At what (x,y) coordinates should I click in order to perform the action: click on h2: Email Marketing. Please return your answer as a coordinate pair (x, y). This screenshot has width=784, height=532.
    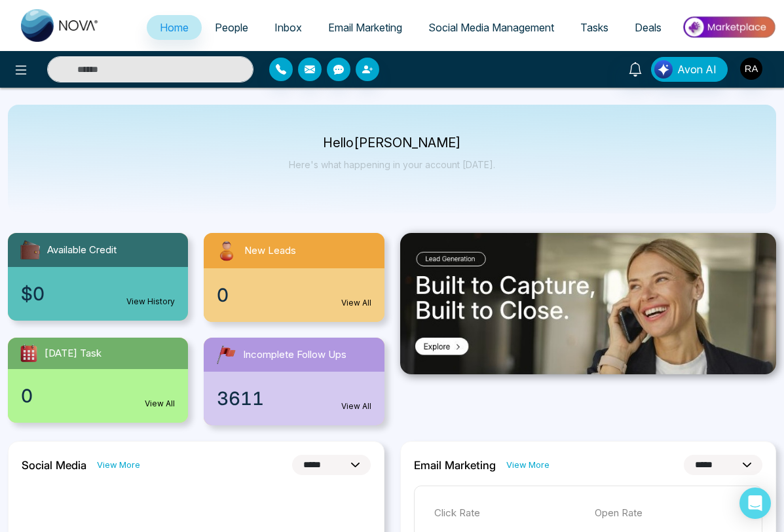
    Looking at the image, I should click on (455, 466).